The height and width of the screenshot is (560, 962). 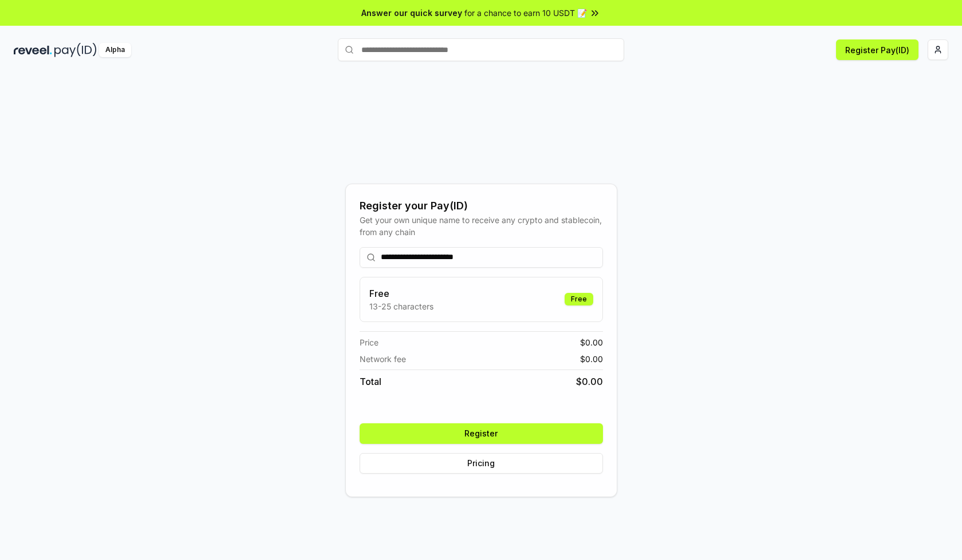 What do you see at coordinates (481, 434) in the screenshot?
I see `button: Register` at bounding box center [481, 434].